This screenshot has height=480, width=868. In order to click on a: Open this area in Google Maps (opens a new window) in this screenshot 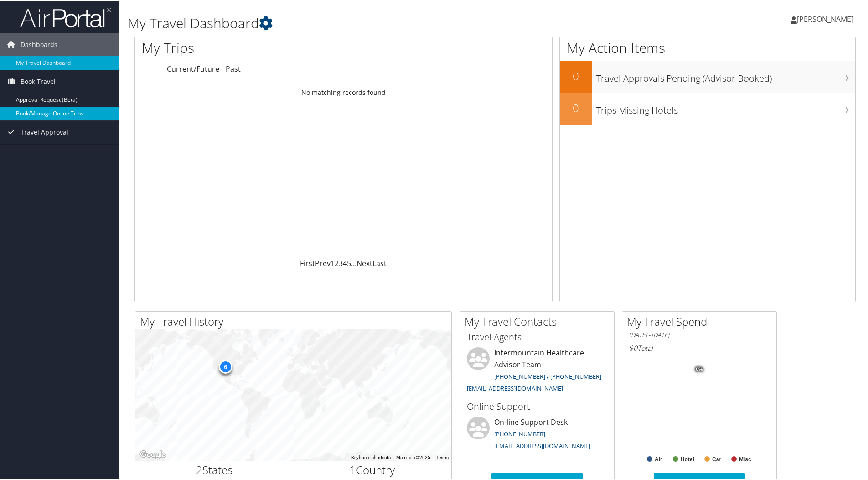, I will do `click(153, 454)`.